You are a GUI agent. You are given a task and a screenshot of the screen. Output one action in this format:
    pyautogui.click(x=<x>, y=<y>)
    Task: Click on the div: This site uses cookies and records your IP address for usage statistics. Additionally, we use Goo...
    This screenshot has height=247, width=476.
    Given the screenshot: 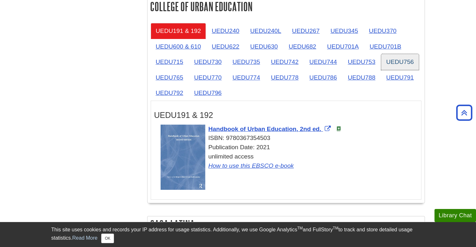 What is the action you would take?
    pyautogui.click(x=238, y=234)
    